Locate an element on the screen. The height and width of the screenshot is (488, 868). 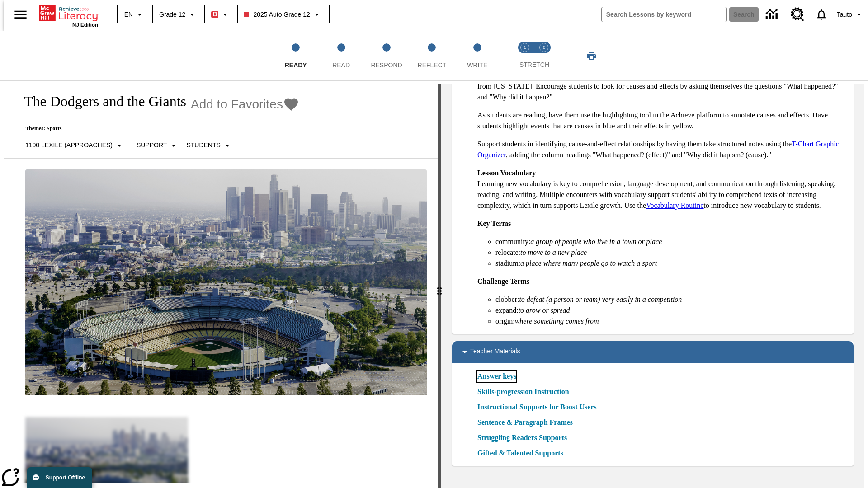
button: Scaffolds, Support is located at coordinates (158, 146).